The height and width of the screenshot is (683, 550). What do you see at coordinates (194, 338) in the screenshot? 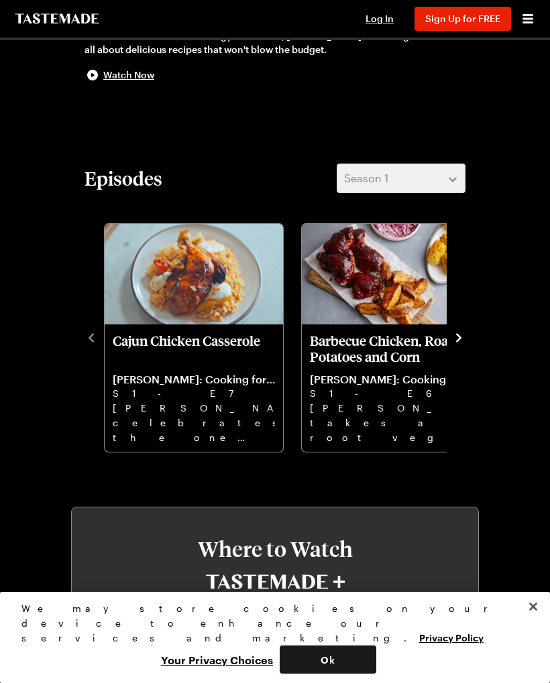
I see `div: Cajun Chicken Casserole` at bounding box center [194, 338].